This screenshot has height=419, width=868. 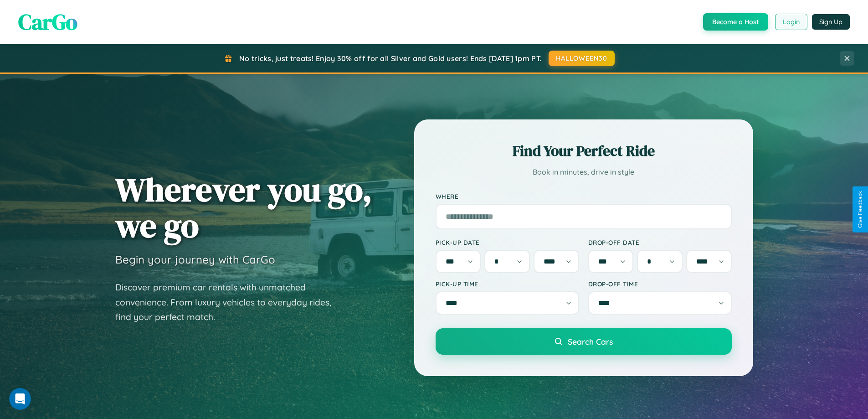 I want to click on button: HALLOWEEN30, so click(x=581, y=59).